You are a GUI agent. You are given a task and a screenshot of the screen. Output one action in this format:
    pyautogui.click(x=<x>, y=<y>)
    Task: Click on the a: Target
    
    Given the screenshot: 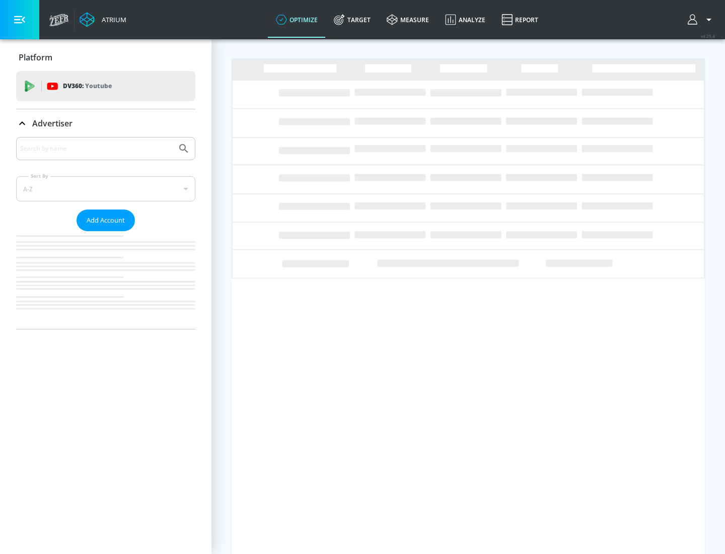 What is the action you would take?
    pyautogui.click(x=352, y=20)
    